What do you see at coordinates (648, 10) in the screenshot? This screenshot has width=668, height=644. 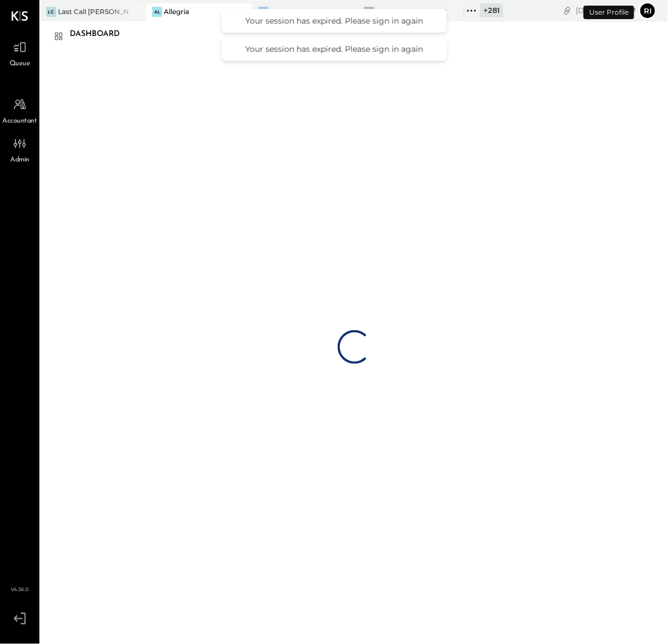 I see `button: Ri` at bounding box center [648, 10].